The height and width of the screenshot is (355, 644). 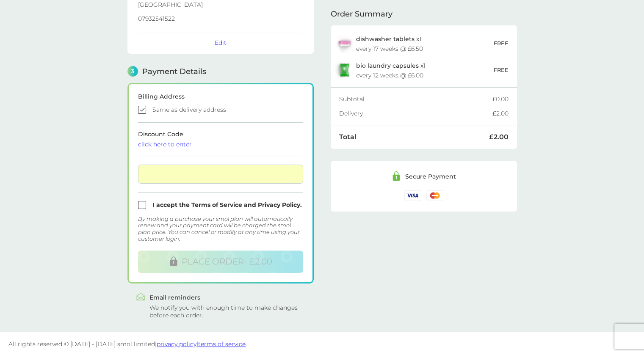 I want to click on span: Payment Details, so click(x=174, y=71).